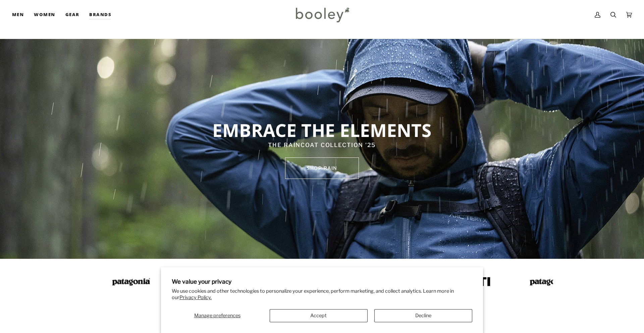 The height and width of the screenshot is (333, 644). What do you see at coordinates (18, 15) in the screenshot?
I see `span: Men` at bounding box center [18, 15].